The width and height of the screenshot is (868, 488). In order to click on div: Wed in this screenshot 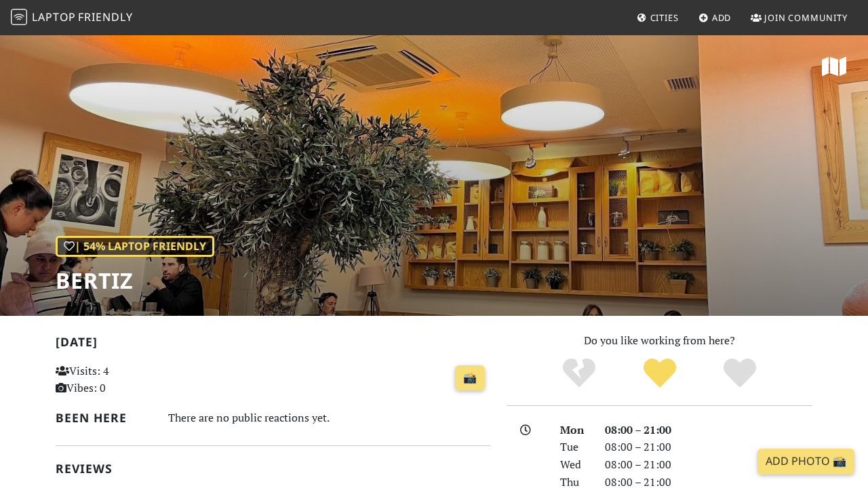, I will do `click(574, 465)`.